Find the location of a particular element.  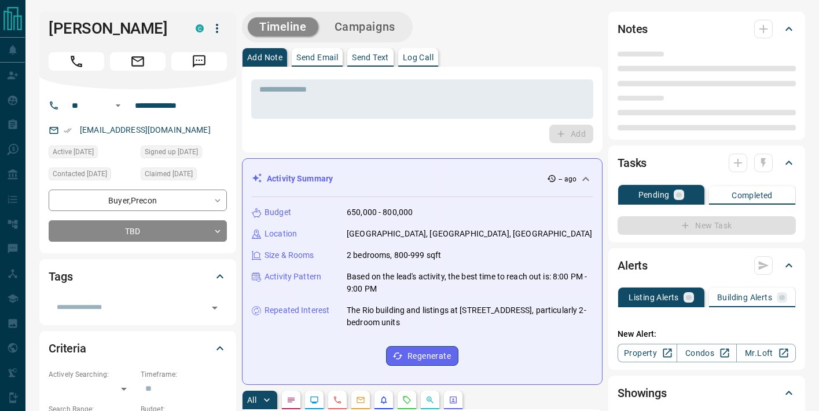

p: Actively Searching: is located at coordinates (92, 374).